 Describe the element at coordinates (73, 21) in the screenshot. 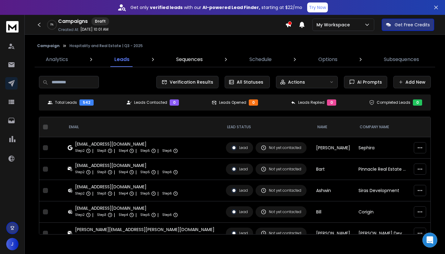

I see `h1: Campaigns` at that location.